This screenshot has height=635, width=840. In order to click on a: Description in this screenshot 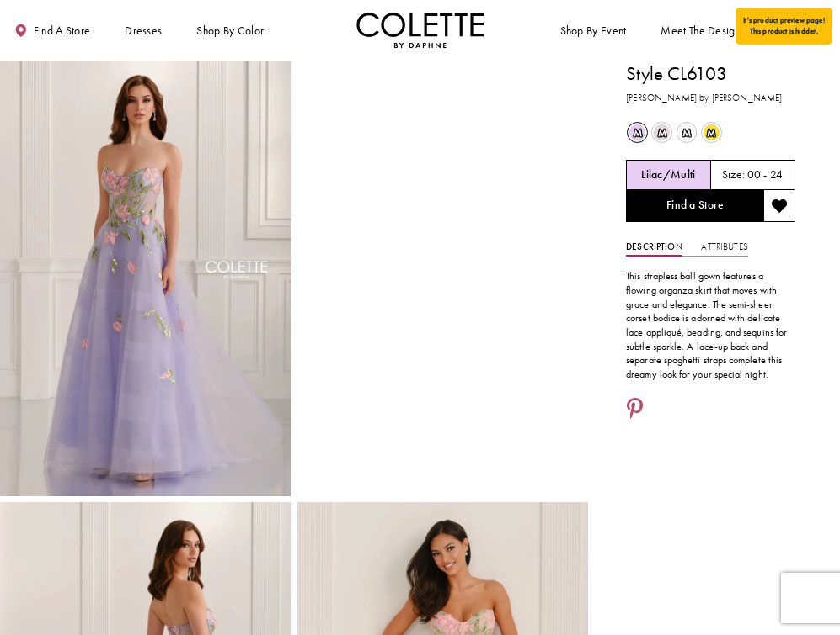, I will do `click(653, 248)`.